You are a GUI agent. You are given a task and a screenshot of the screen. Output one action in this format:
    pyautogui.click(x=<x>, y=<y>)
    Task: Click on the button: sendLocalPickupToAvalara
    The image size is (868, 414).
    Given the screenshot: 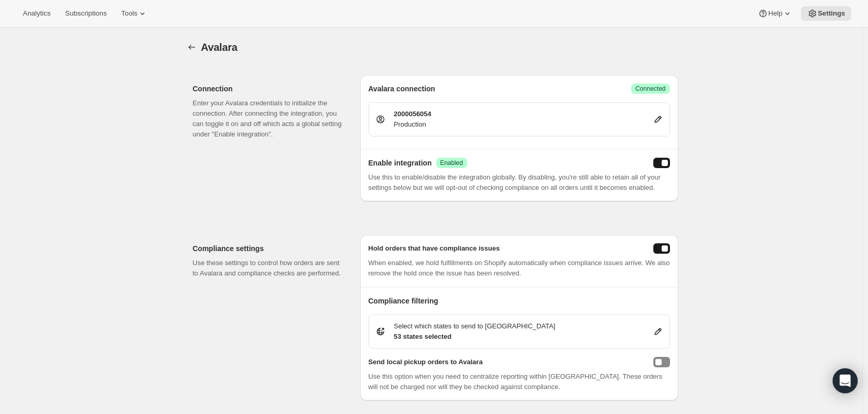 What is the action you would take?
    pyautogui.click(x=662, y=362)
    